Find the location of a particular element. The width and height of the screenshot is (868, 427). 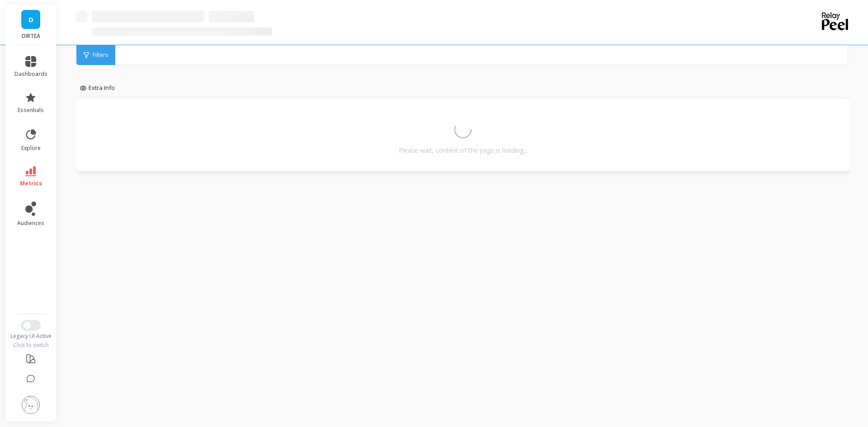

span: metrics is located at coordinates (31, 183).